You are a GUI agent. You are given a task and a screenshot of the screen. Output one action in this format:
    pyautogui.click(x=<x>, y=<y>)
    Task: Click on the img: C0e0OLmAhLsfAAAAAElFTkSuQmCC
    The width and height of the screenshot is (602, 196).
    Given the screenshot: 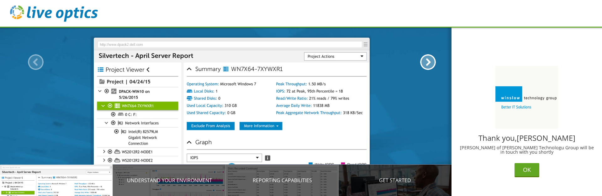 What is the action you would take?
    pyautogui.click(x=527, y=97)
    